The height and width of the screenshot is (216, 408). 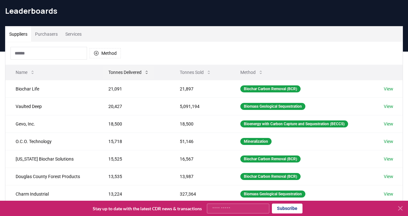 I want to click on td: O.C.O. Technology, so click(x=52, y=141).